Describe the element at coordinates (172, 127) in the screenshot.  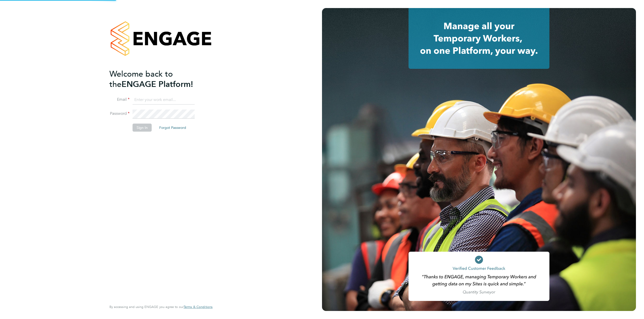
I see `button: Forgot Password` at that location.